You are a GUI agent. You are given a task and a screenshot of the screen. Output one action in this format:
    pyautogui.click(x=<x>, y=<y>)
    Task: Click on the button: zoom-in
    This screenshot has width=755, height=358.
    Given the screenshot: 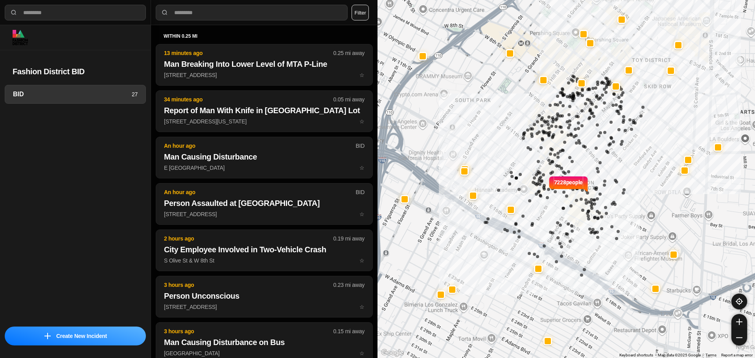 What is the action you would take?
    pyautogui.click(x=739, y=322)
    